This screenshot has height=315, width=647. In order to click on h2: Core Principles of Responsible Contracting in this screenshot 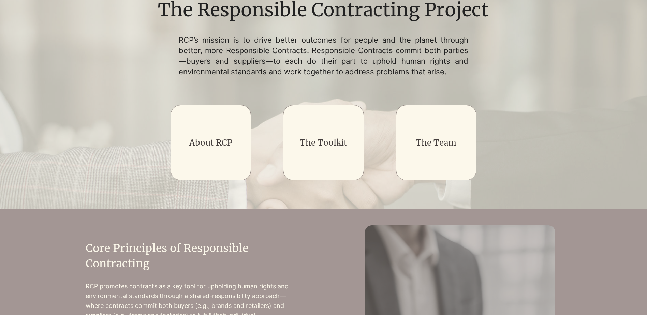, I will do `click(191, 256)`.